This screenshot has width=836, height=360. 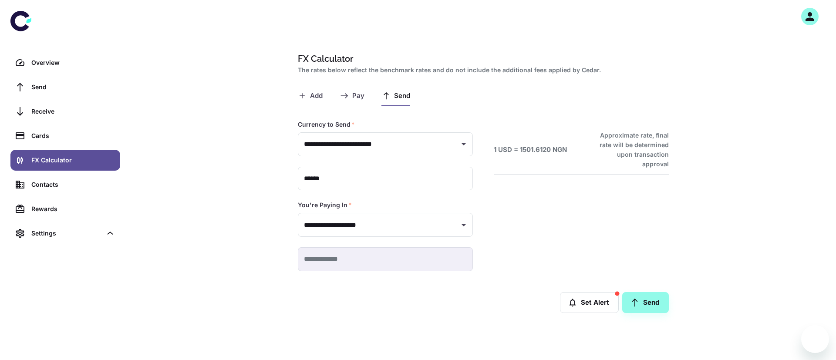 What do you see at coordinates (73, 185) in the screenshot?
I see `div: Contacts` at bounding box center [73, 185].